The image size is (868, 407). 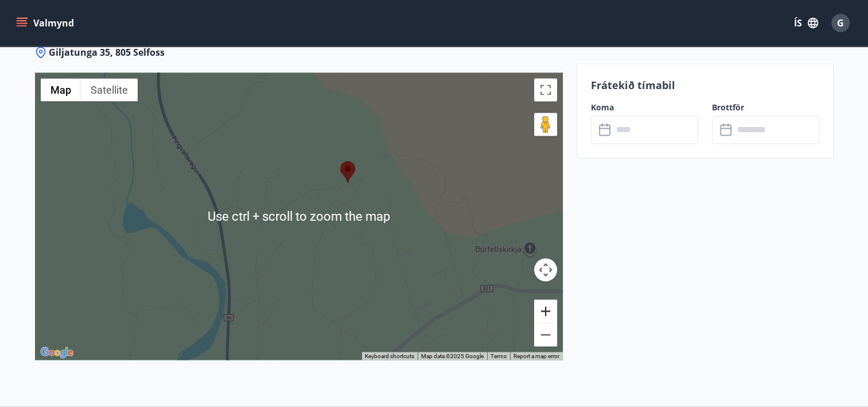 What do you see at coordinates (766, 108) in the screenshot?
I see `label: Brottför` at bounding box center [766, 108].